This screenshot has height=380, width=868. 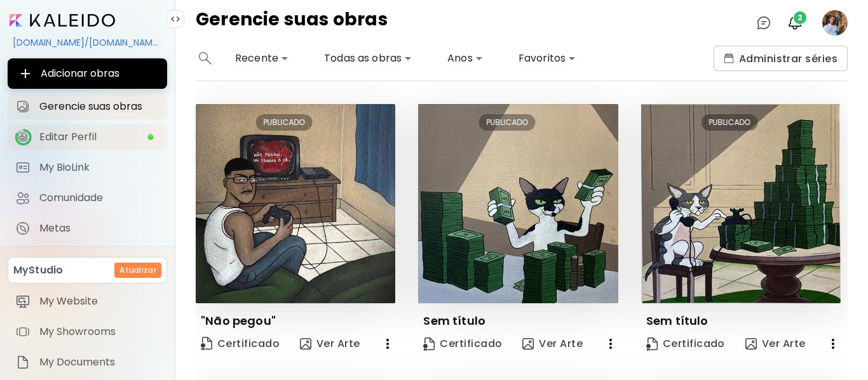 What do you see at coordinates (176, 19) in the screenshot?
I see `img: collapse` at bounding box center [176, 19].